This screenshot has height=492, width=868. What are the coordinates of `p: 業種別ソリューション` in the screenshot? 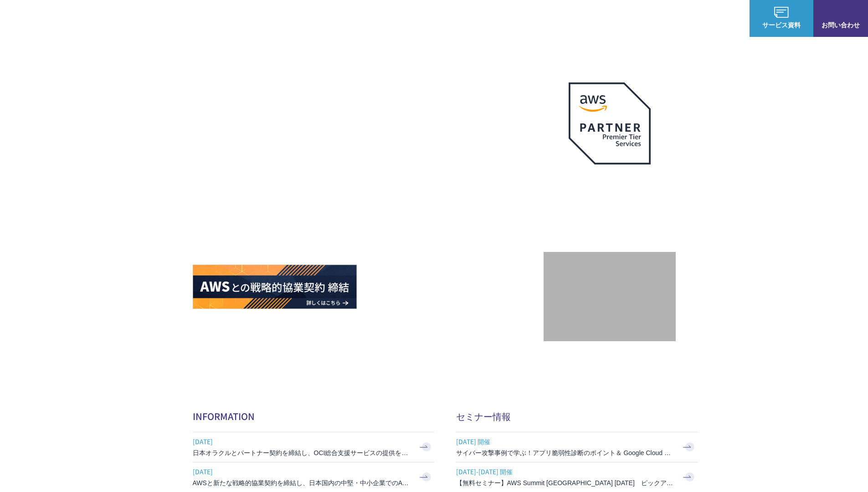 It's located at (564, 18).